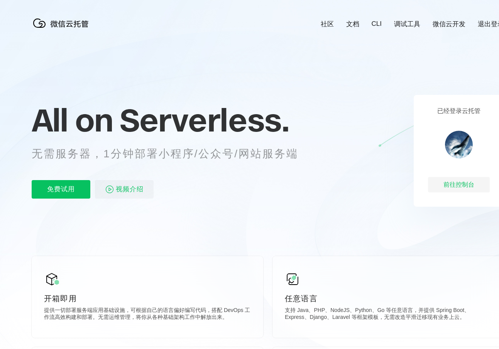 The width and height of the screenshot is (499, 349). I want to click on a: 微信云托管, so click(63, 29).